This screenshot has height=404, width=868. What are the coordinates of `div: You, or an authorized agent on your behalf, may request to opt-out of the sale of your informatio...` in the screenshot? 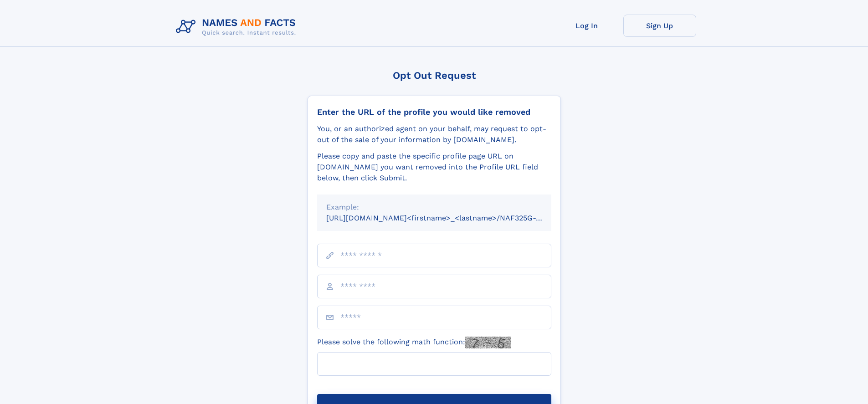 It's located at (434, 134).